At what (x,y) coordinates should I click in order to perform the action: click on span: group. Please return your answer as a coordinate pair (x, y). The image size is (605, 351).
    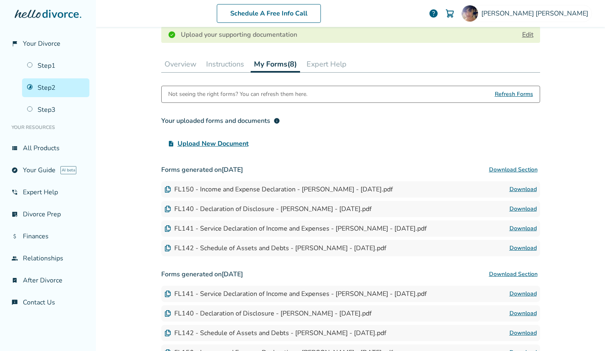
    Looking at the image, I should click on (15, 258).